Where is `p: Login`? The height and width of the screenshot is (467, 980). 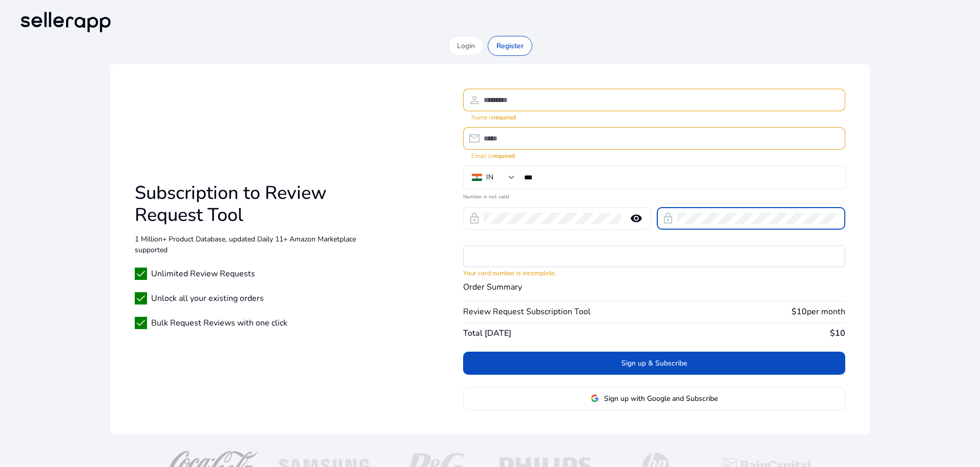 p: Login is located at coordinates (466, 45).